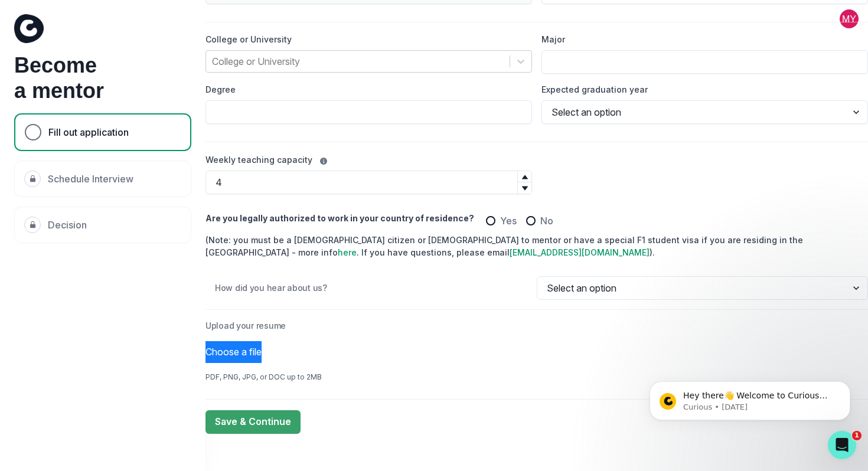  Describe the element at coordinates (365, 89) in the screenshot. I see `label: Degree` at that location.